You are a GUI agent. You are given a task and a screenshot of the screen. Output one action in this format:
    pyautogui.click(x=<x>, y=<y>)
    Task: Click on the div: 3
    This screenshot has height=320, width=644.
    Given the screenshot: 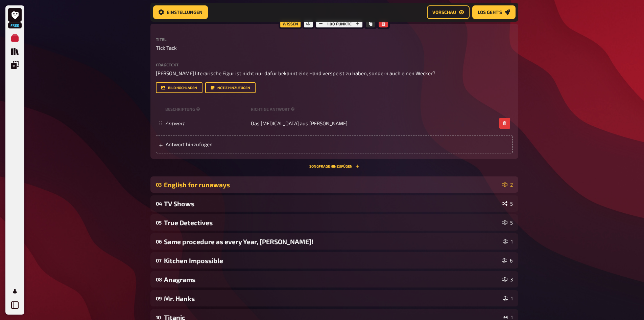 What is the action you would take?
    pyautogui.click(x=507, y=279)
    